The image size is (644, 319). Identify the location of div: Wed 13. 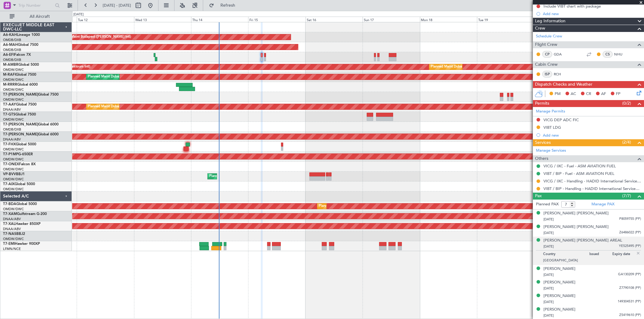
(162, 19).